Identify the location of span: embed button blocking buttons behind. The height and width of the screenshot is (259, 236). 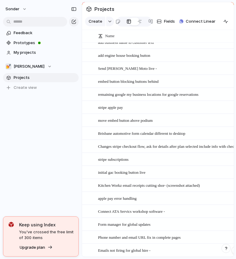
(128, 81).